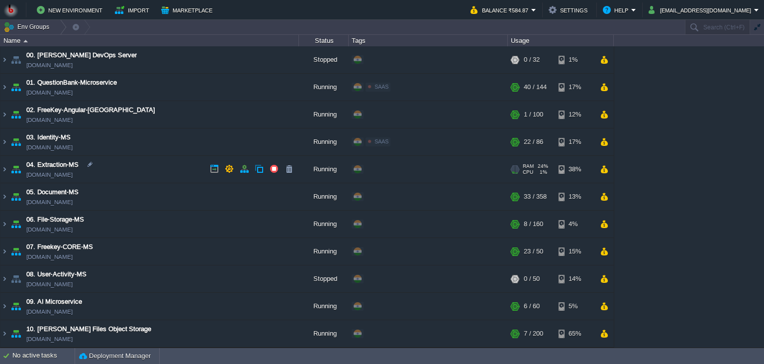  I want to click on div: 4%, so click(575, 224).